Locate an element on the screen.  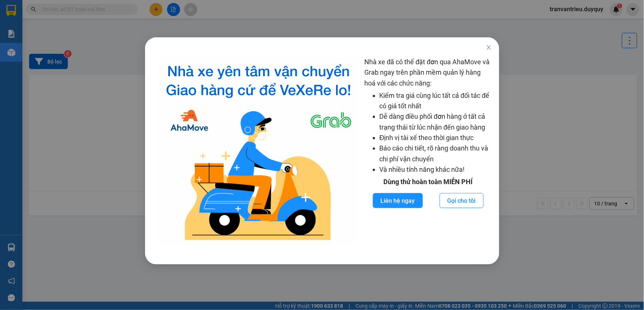
button: Liên hệ ngay is located at coordinates (398, 200).